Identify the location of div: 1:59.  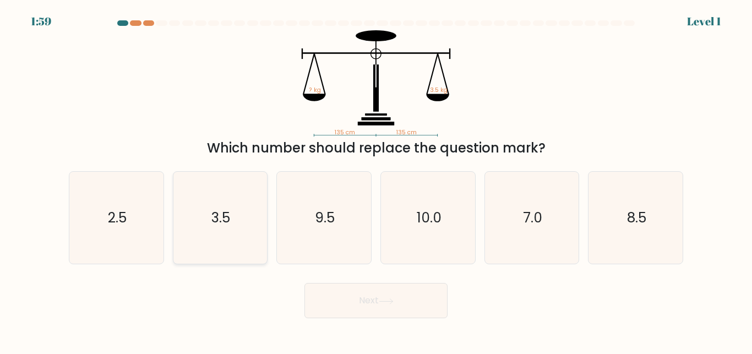
(41, 21).